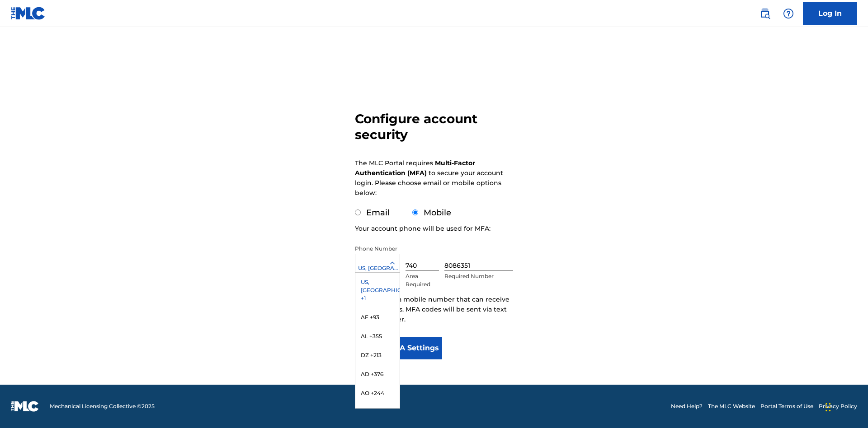 The image size is (868, 428). I want to click on div: Drag, so click(828, 408).